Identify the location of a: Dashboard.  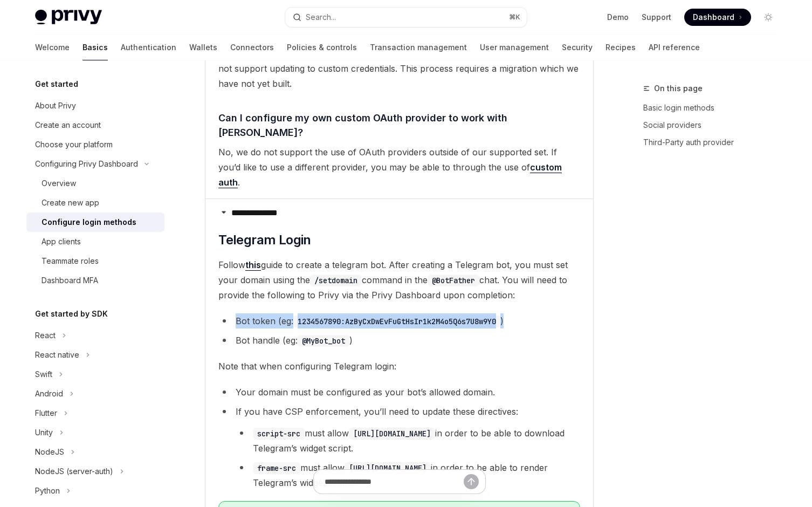
(718, 17).